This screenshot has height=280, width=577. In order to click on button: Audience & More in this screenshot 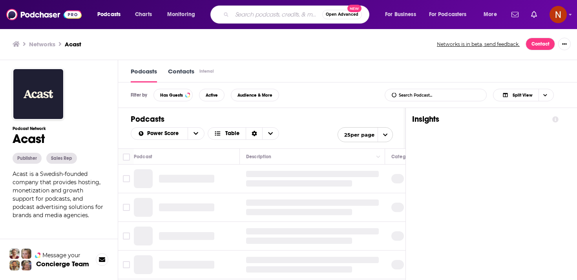, I will do `click(255, 95)`.